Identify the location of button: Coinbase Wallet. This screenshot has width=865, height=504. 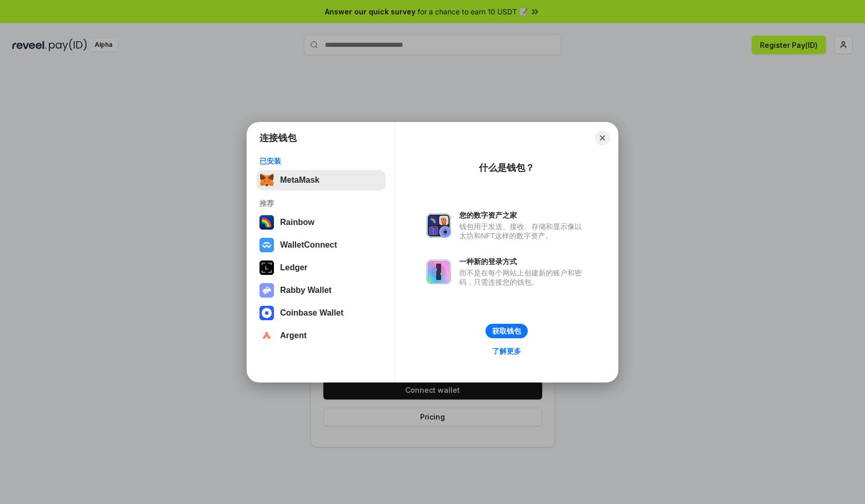
(321, 313).